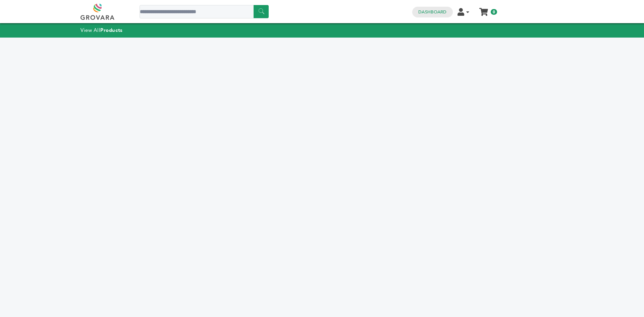  What do you see at coordinates (494, 12) in the screenshot?
I see `span: 0` at bounding box center [494, 12].